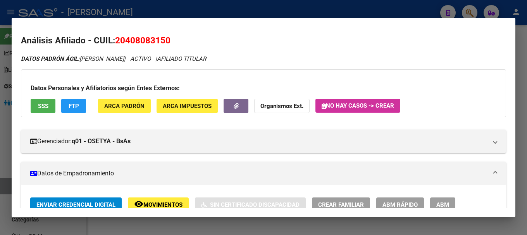 The width and height of the screenshot is (527, 235). I want to click on span: ABM, so click(442, 205).